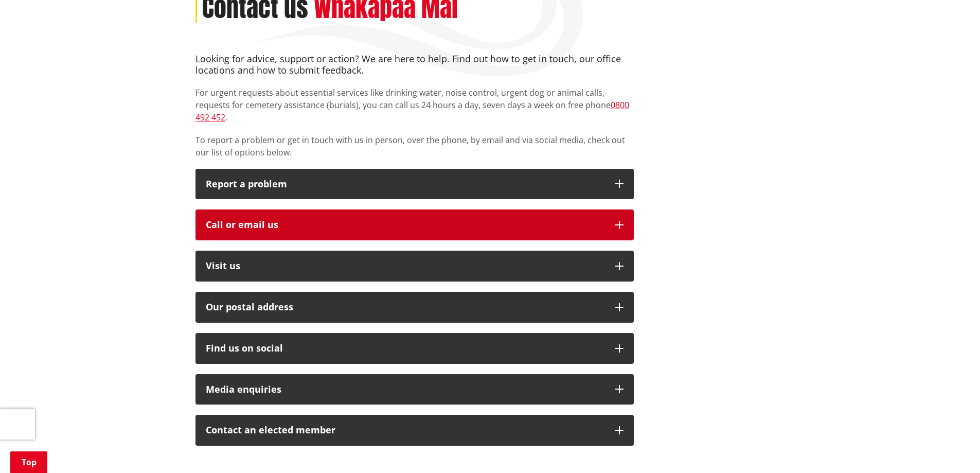 Image resolution: width=980 pixels, height=473 pixels. I want to click on button: Find us on social, so click(415, 348).